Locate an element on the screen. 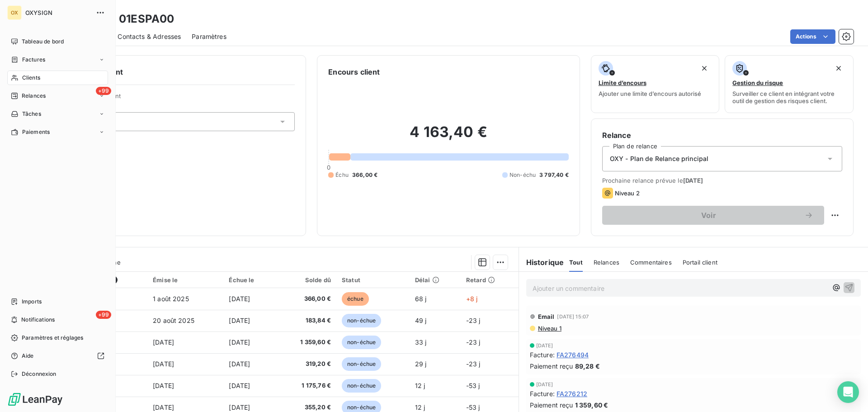 This screenshot has width=868, height=412. span: FA276212 is located at coordinates (572, 394).